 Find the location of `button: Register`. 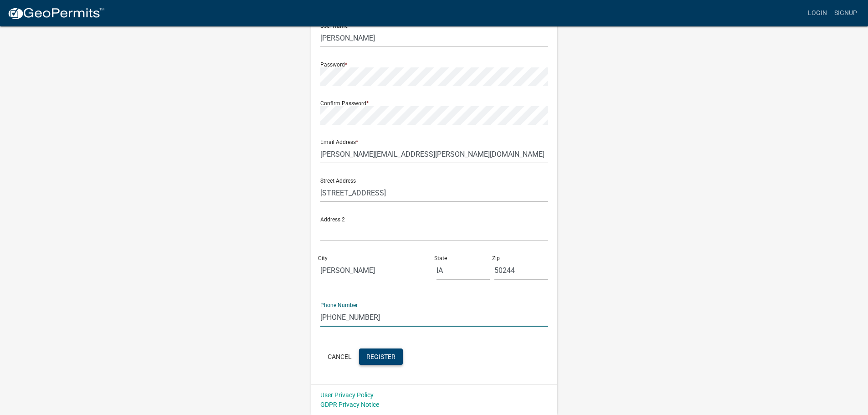

button: Register is located at coordinates (381, 356).